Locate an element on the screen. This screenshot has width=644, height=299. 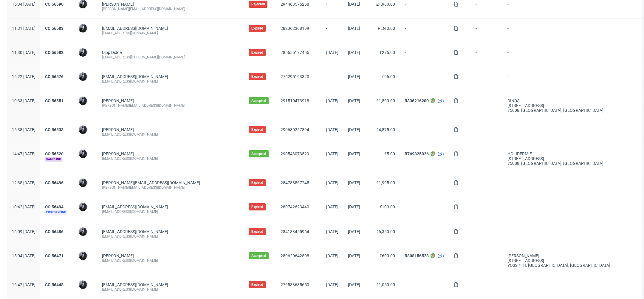
a: CO.56486 is located at coordinates (54, 232).